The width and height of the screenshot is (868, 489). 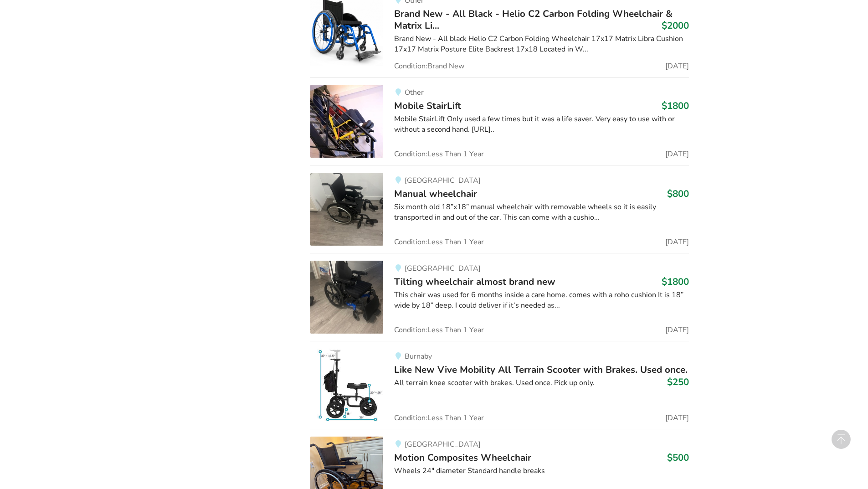 I want to click on img: mobility-manual wheelchair, so click(x=346, y=209).